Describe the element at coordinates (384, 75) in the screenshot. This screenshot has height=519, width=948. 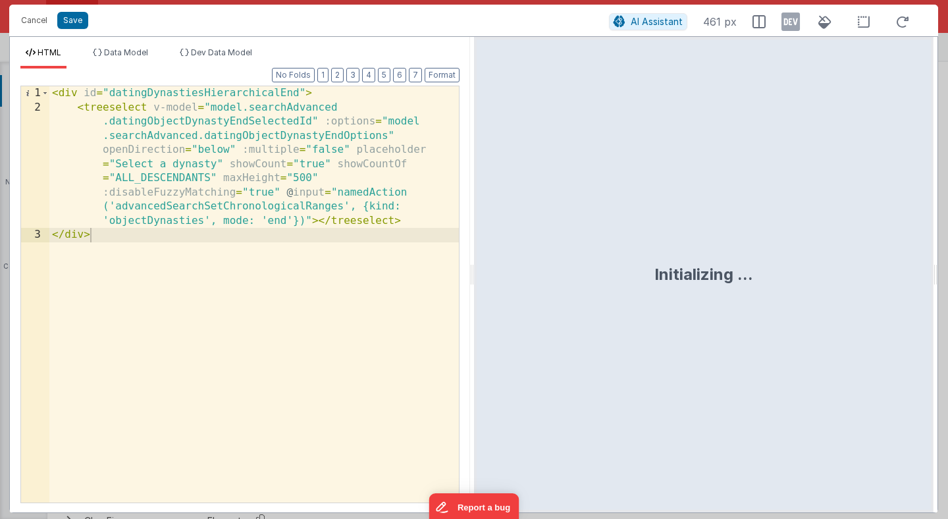
I see `button: 5` at that location.